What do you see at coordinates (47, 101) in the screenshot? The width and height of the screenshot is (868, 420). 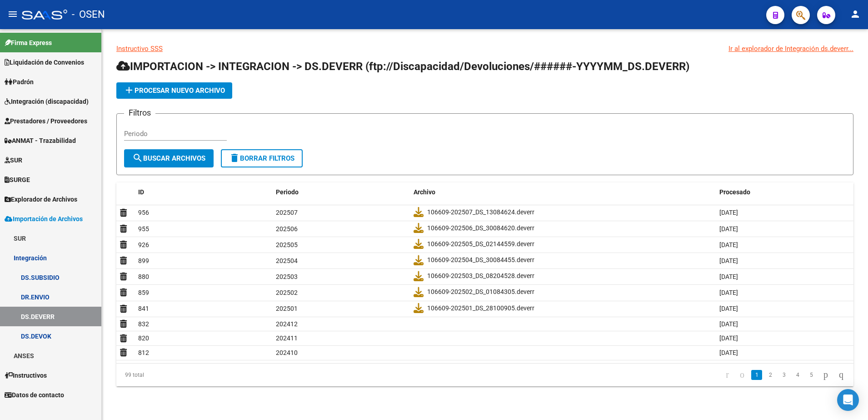 I see `span: Integración (discapacidad)` at bounding box center [47, 101].